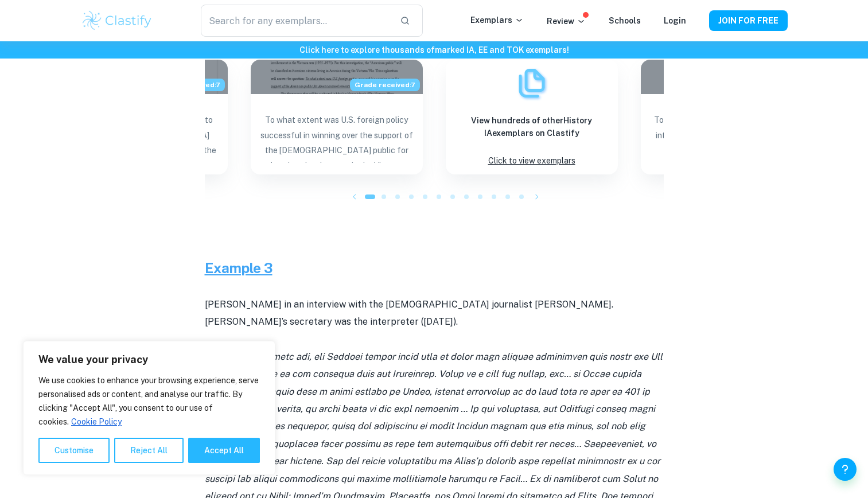  What do you see at coordinates (385, 85) in the screenshot?
I see `span: Grade received: 7` at bounding box center [385, 85].